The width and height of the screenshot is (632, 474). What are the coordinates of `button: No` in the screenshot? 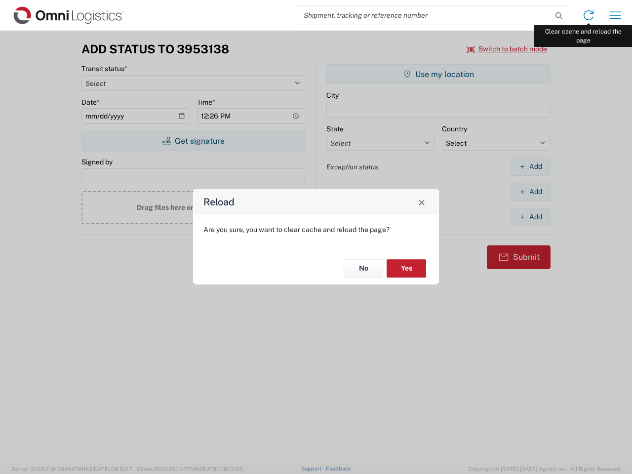 It's located at (363, 268).